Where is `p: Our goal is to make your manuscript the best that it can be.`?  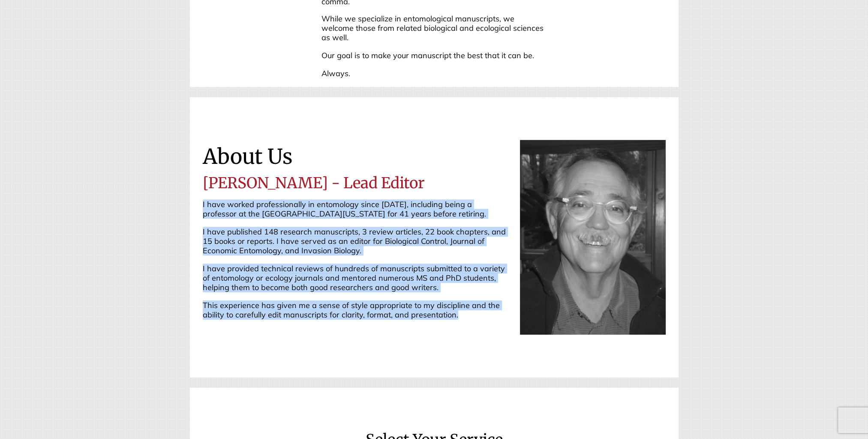
p: Our goal is to make your manuscript the best that it can be. is located at coordinates (434, 56).